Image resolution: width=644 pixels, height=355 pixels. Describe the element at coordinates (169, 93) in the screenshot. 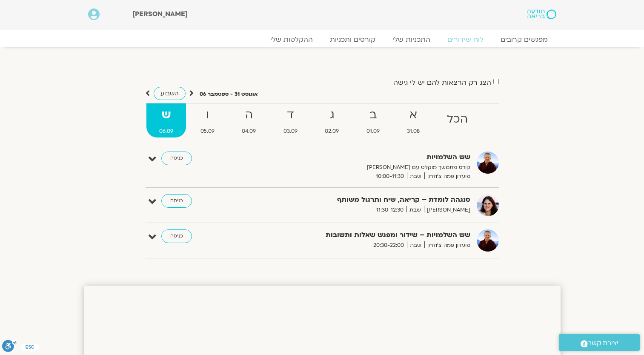

I see `span: השבוע` at that location.